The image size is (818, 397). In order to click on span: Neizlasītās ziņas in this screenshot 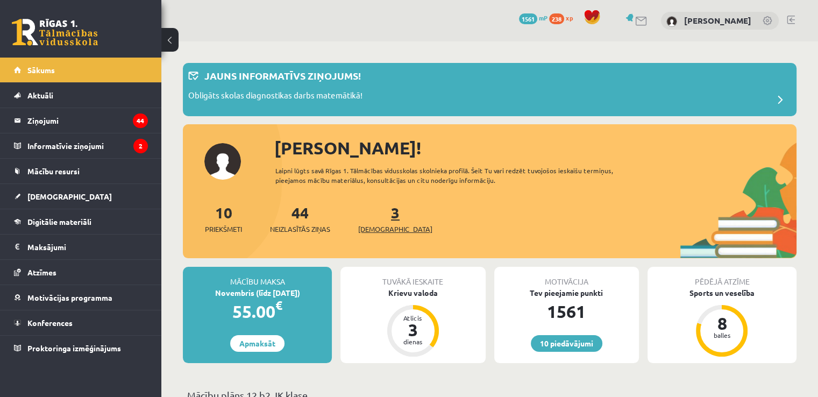, I will do `click(300, 229)`.